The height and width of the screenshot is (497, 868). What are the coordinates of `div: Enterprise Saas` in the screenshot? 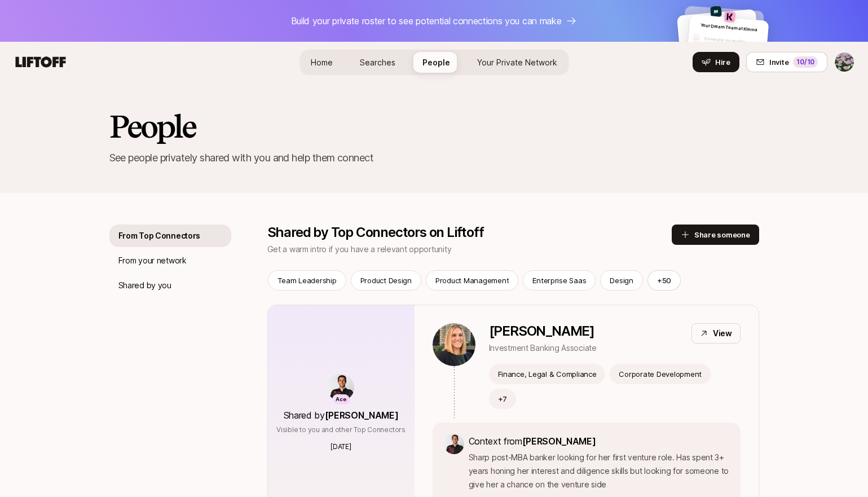 It's located at (559, 280).